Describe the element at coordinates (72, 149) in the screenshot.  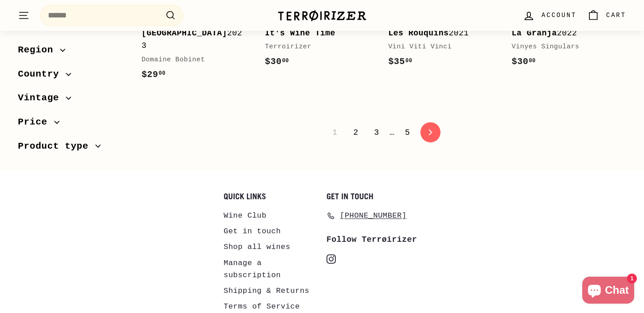
I see `button: Product type` at that location.